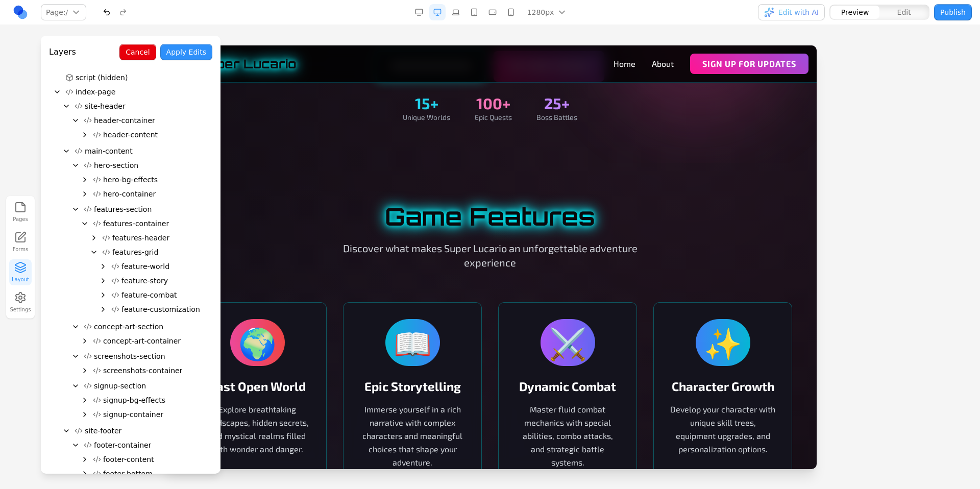 The width and height of the screenshot is (980, 489). I want to click on span: screenshots-container, so click(143, 371).